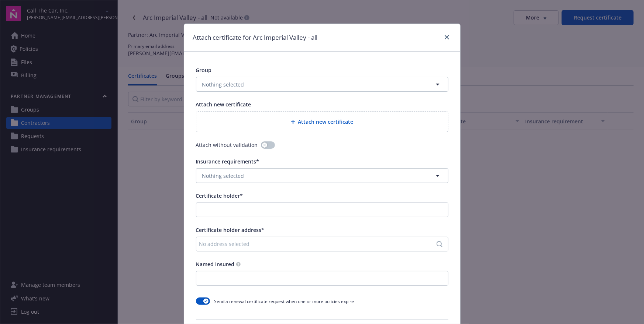 This screenshot has width=644, height=324. What do you see at coordinates (230, 230) in the screenshot?
I see `span: Certificate holder address*` at bounding box center [230, 230].